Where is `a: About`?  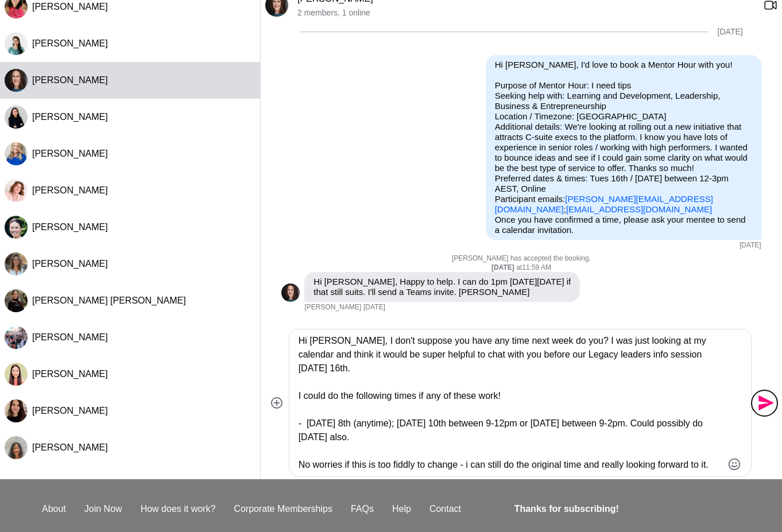
a: About is located at coordinates (54, 509).